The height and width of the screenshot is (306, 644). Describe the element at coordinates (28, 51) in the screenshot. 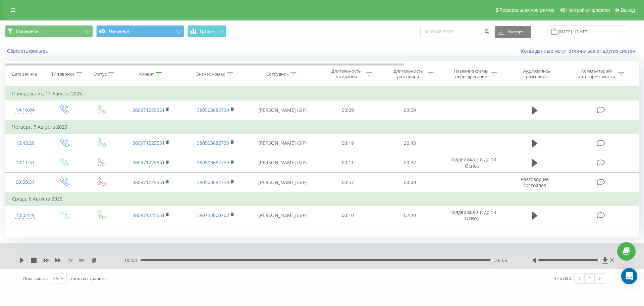

I see `button: Сбросить фильтры` at that location.